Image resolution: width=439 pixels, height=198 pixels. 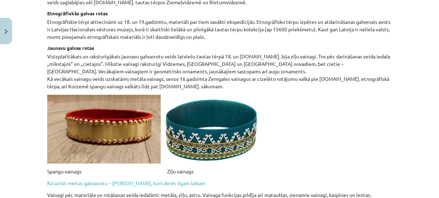 I want to click on strong: Etnogrāfiskās galvas rotas, so click(x=77, y=13).